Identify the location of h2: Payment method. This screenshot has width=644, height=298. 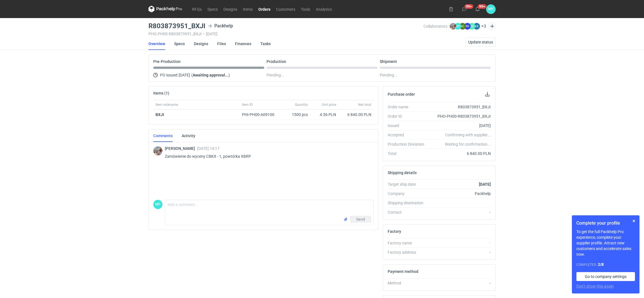
(403, 272).